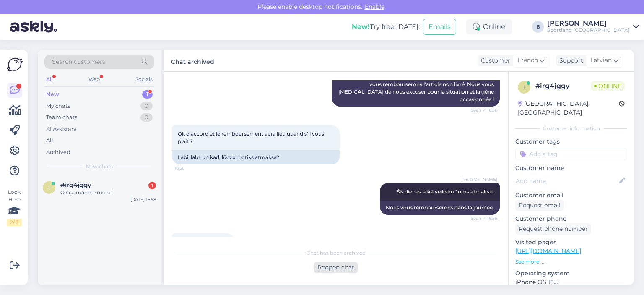 The width and height of the screenshot is (644, 295). What do you see at coordinates (571, 242) in the screenshot?
I see `p: Visited pages` at bounding box center [571, 242].